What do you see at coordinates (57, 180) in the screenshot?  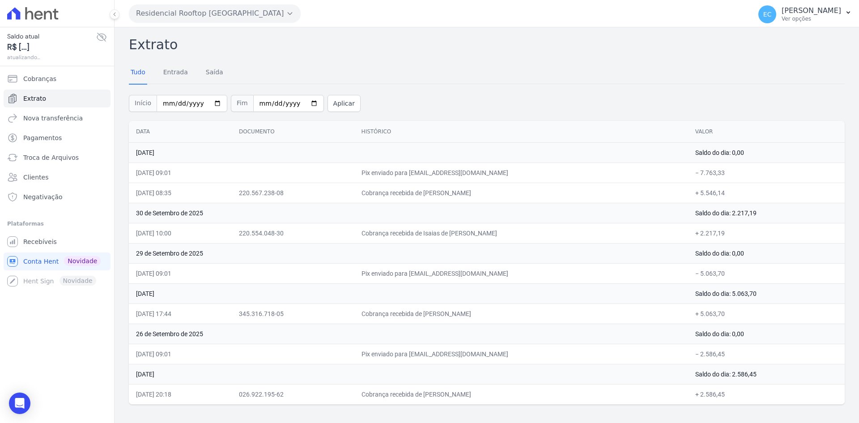 I see `nav: Sidebar` at bounding box center [57, 180].